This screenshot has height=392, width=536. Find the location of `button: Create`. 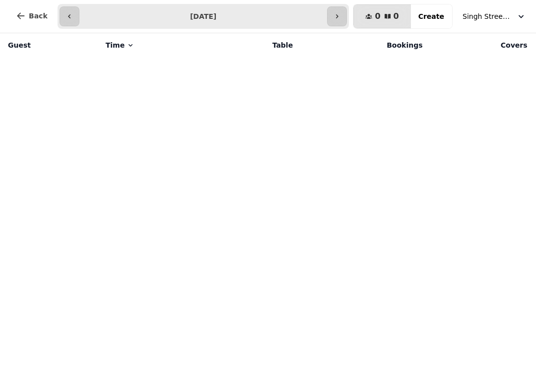

button: Create is located at coordinates (432, 17).